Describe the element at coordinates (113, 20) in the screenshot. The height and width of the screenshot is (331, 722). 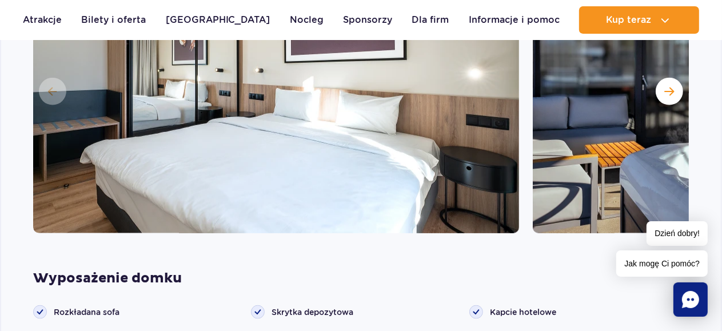
I see `a: Bilety i oferta` at that location.